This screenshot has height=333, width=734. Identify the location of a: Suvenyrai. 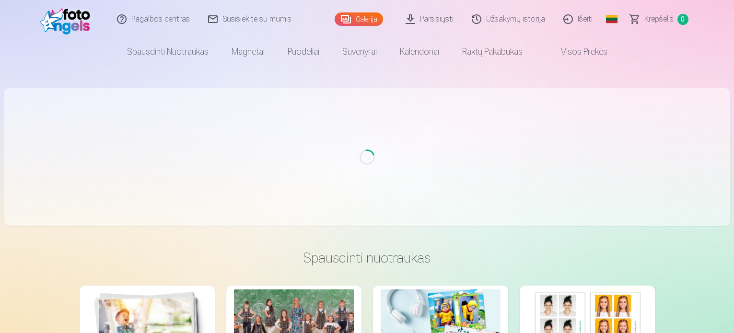
(359, 52).